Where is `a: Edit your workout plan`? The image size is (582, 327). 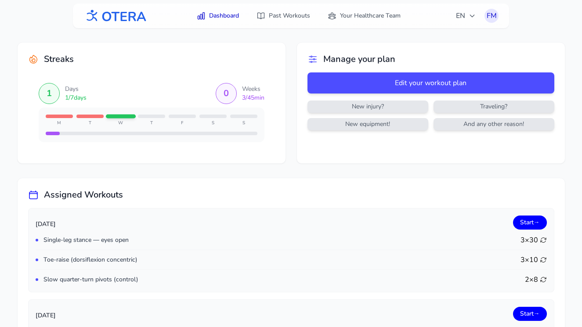 a: Edit your workout plan is located at coordinates (431, 83).